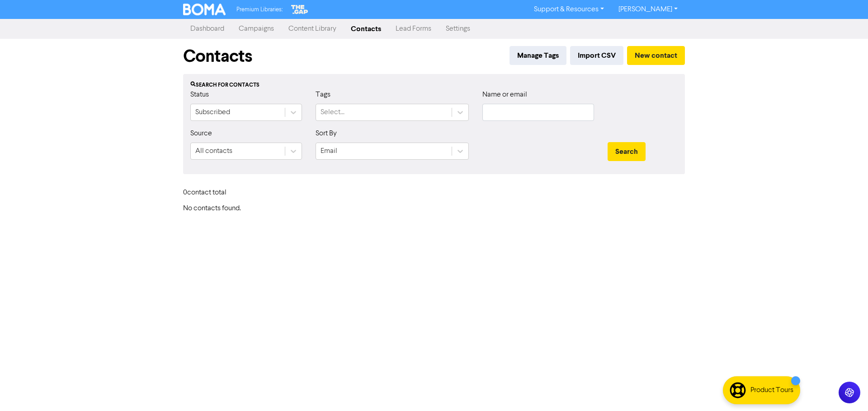  What do you see at coordinates (214, 151) in the screenshot?
I see `div: All contacts` at bounding box center [214, 151].